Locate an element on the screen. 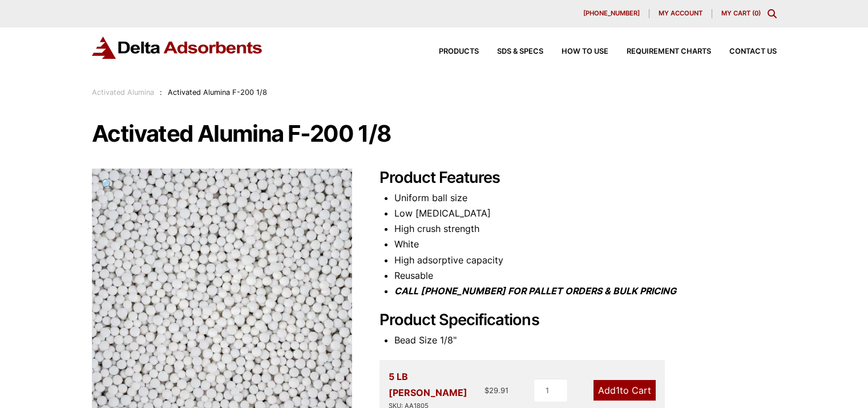 The width and height of the screenshot is (868, 408). span: Activated Alumina F-200 1/8 is located at coordinates (217, 92).